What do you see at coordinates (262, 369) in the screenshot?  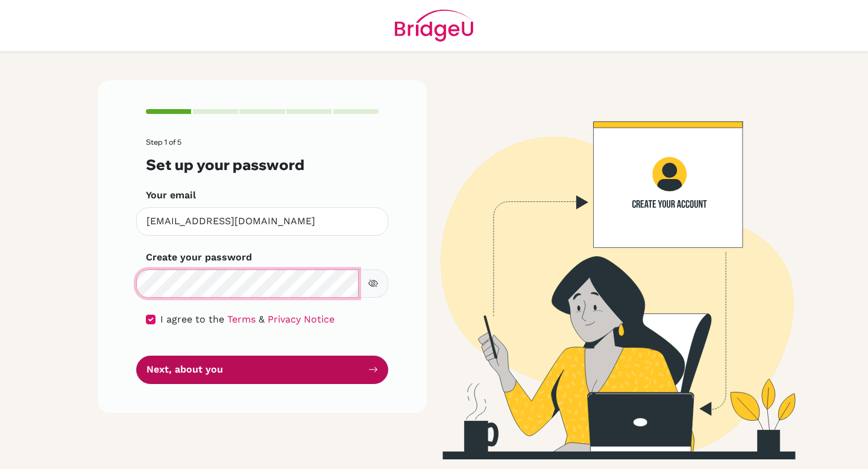 I see `button: Next, about you` at bounding box center [262, 369].